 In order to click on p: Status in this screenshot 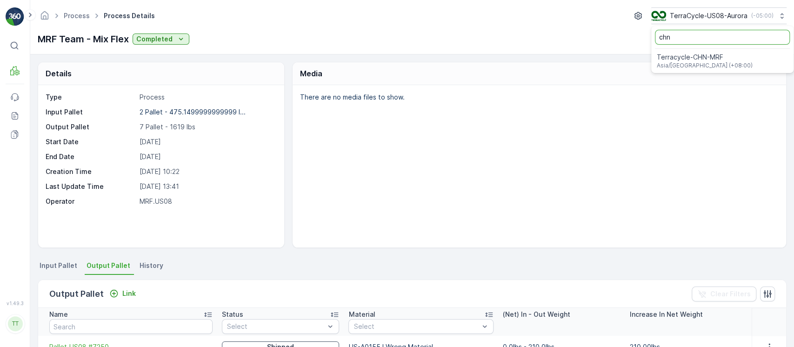, I will do `click(233, 314)`.